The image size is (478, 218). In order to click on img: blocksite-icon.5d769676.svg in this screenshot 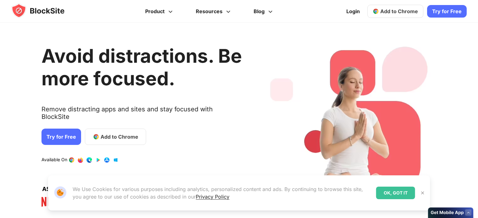, I will do `click(44, 11)`.